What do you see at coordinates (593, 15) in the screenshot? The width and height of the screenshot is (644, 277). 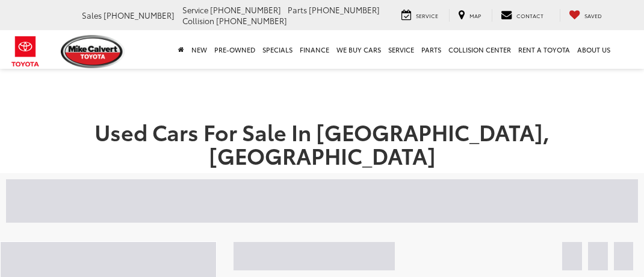 I see `span: Saved` at bounding box center [593, 15].